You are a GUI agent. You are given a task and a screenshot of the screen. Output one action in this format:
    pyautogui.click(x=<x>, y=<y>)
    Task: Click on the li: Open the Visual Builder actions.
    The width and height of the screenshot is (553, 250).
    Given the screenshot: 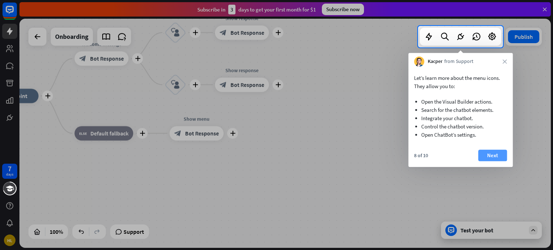 What is the action you would take?
    pyautogui.click(x=461, y=102)
    